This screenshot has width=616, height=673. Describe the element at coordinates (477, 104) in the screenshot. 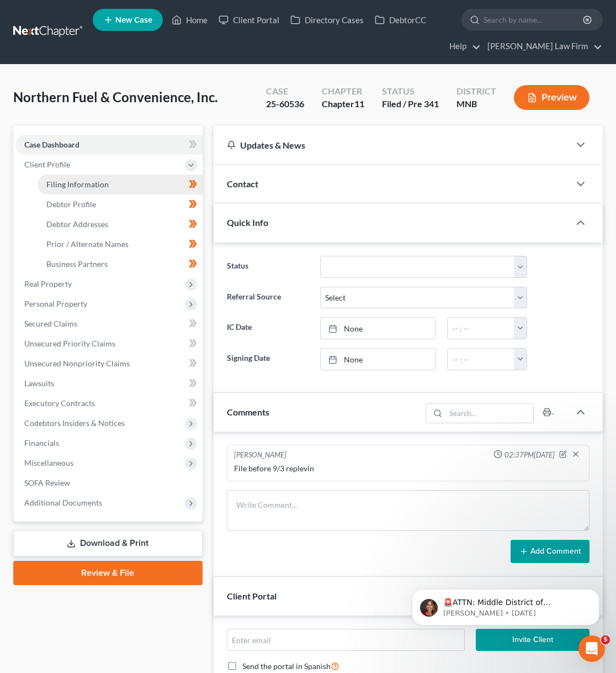

I see `div: MNB` at that location.